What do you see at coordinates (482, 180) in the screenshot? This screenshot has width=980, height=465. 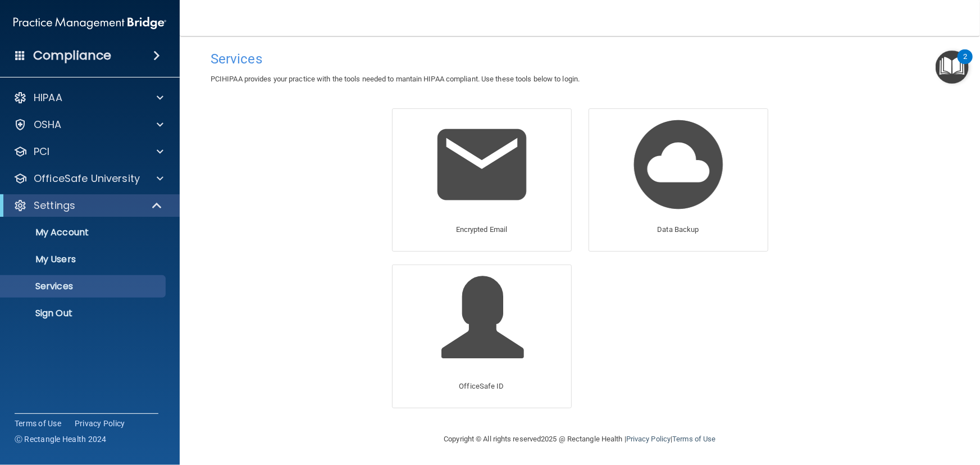 I see `a: Encrypted Email Encrypted Email` at bounding box center [482, 180].